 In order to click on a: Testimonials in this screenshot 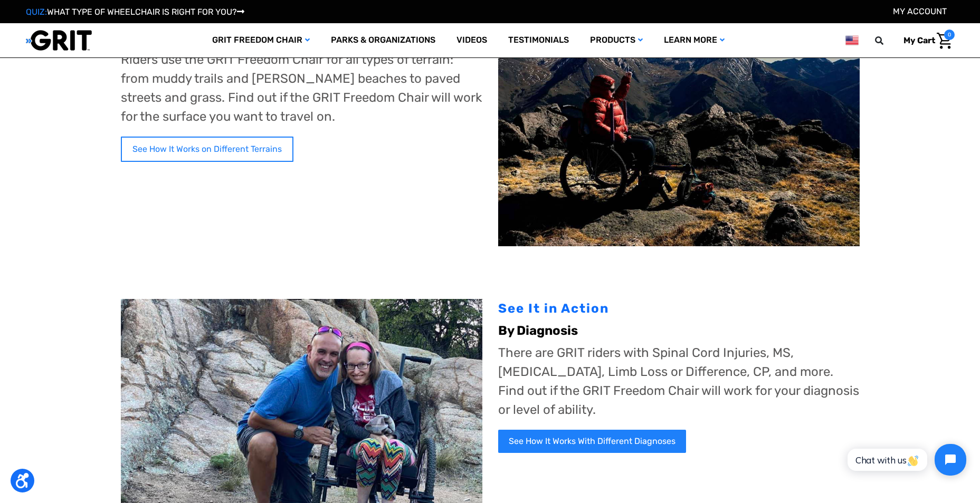, I will do `click(538, 40)`.